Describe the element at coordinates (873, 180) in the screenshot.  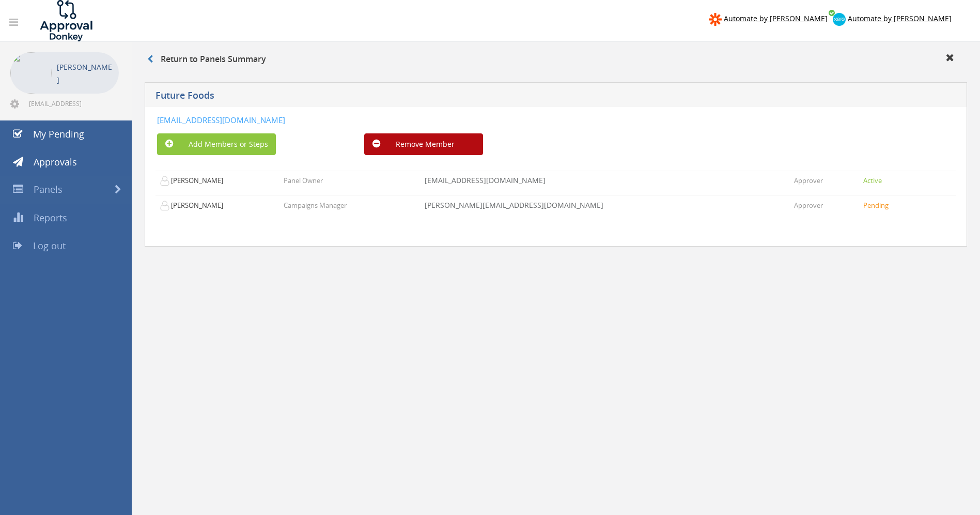
I see `small: Active` at that location.